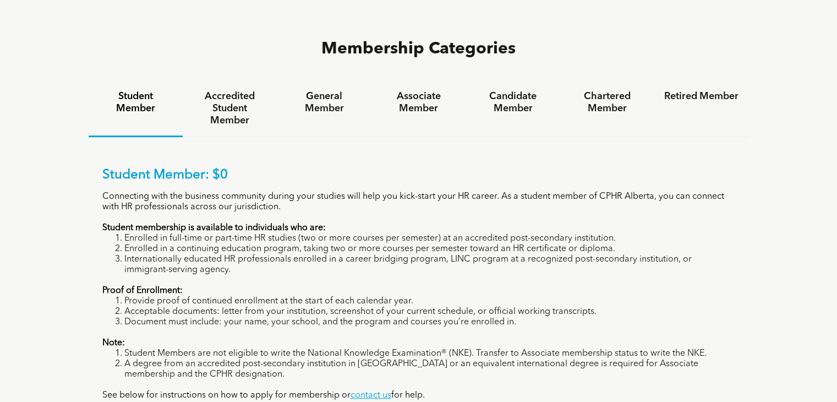 This screenshot has width=837, height=402. I want to click on li: Student Members are not eligible to write the National Knowledge Examination® (NKE). Transfer to ..., so click(430, 353).